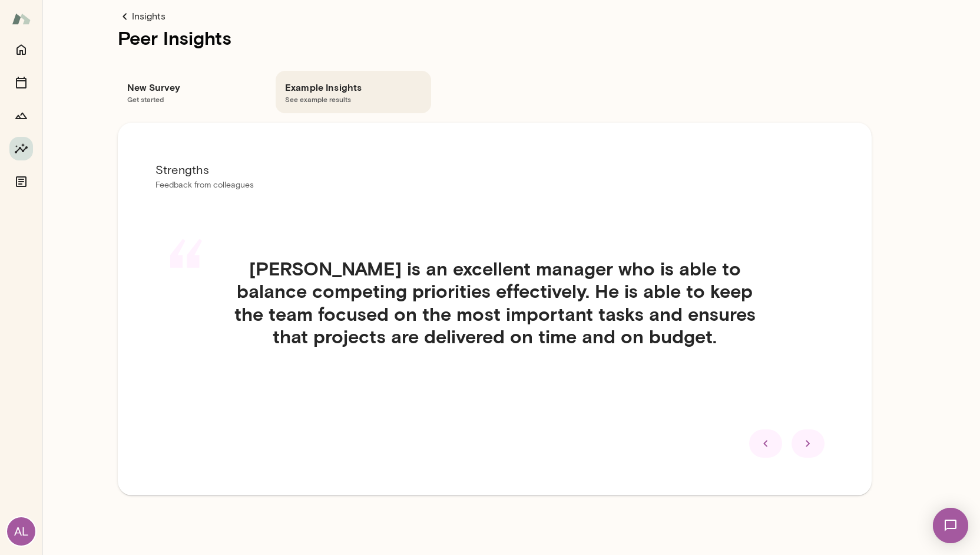 Image resolution: width=980 pixels, height=555 pixels. I want to click on div: New SurveyGet started, so click(195, 92).